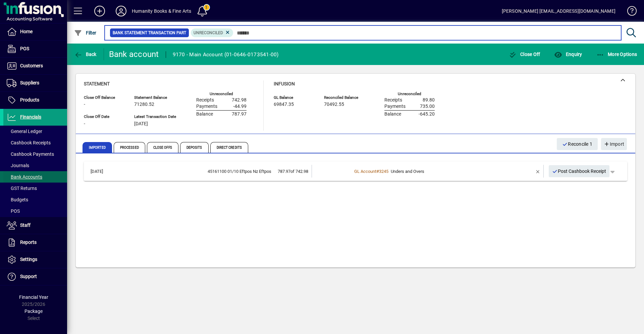  Describe the element at coordinates (613, 144) in the screenshot. I see `button: Import` at that location.